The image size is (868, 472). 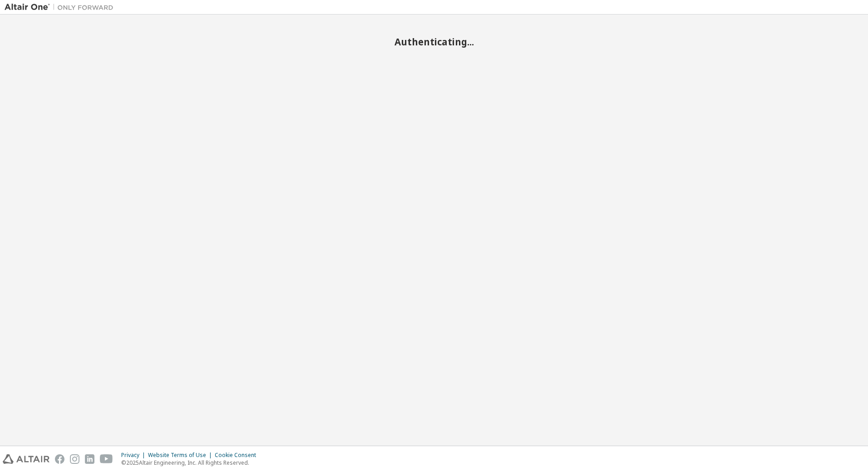 I want to click on img: Altair One, so click(x=61, y=8).